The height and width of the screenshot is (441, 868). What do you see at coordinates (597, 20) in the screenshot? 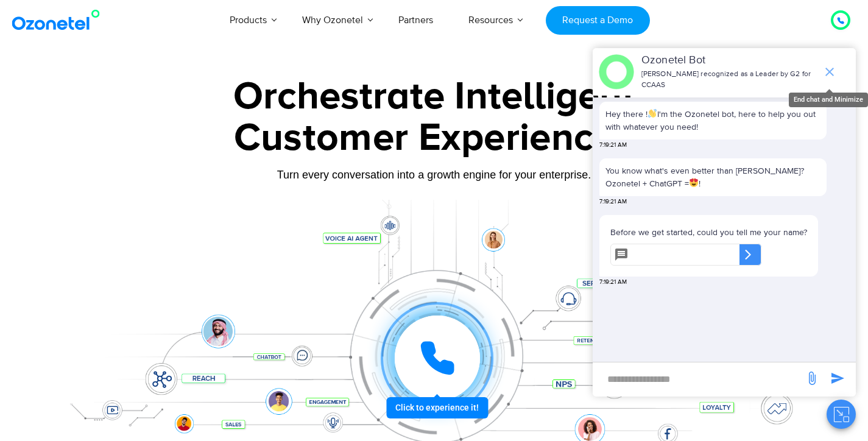
I see `a: Request a Demo` at bounding box center [597, 20].